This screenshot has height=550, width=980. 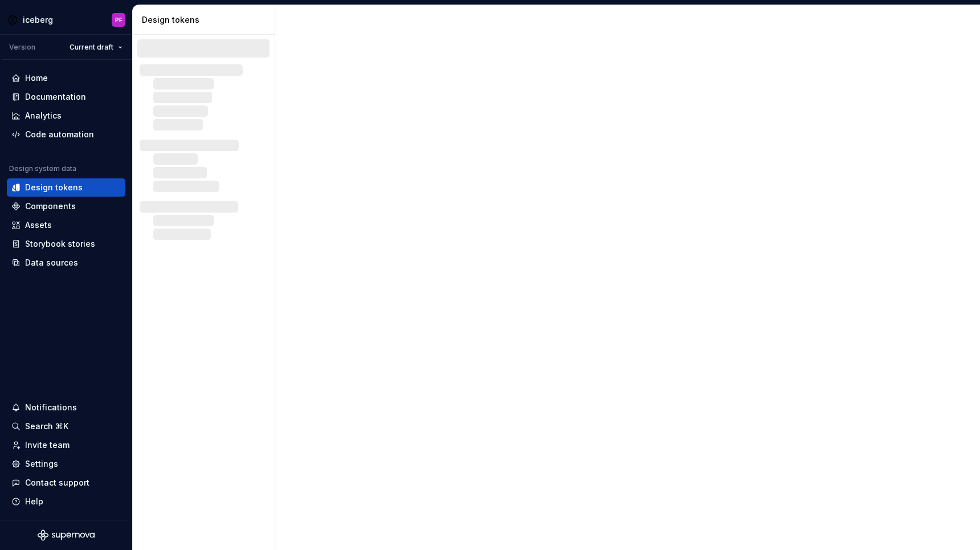 What do you see at coordinates (66, 116) in the screenshot?
I see `a: Analytics` at bounding box center [66, 116].